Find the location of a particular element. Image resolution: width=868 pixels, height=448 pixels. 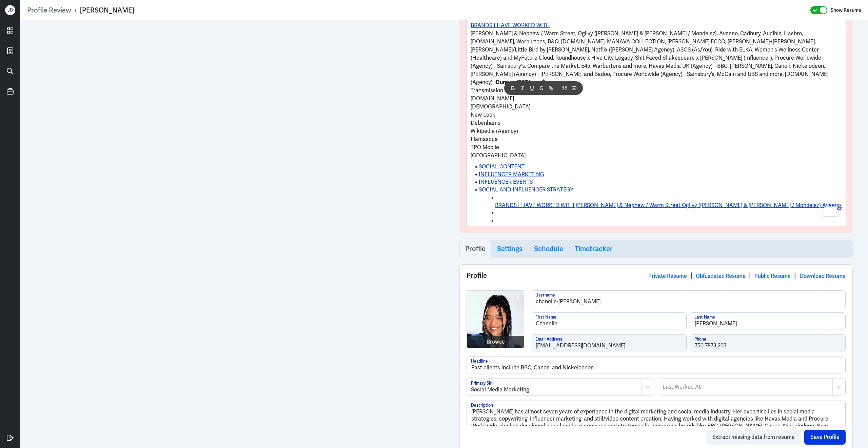

p: New Look is located at coordinates (656, 115).